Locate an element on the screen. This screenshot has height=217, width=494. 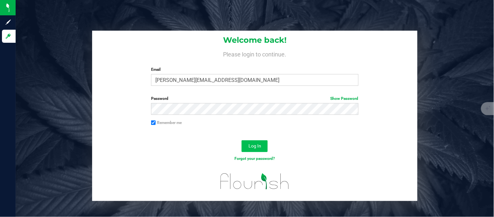
a: Show Password is located at coordinates (345, 98).